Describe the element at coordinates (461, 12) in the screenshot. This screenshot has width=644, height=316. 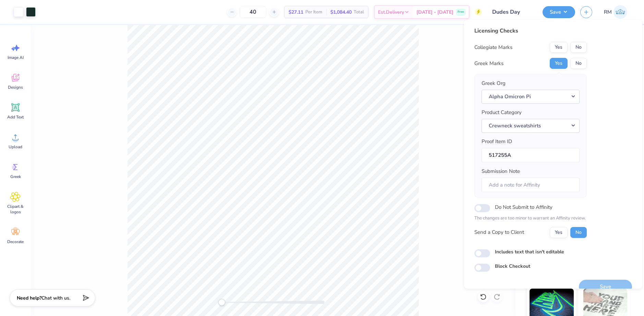
I see `span: Free` at that location.